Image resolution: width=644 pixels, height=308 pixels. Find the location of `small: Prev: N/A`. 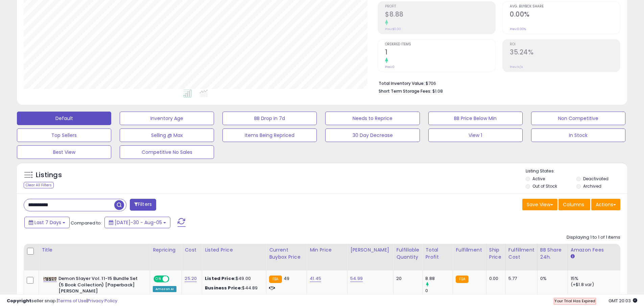

small: Prev: N/A is located at coordinates (517, 67).